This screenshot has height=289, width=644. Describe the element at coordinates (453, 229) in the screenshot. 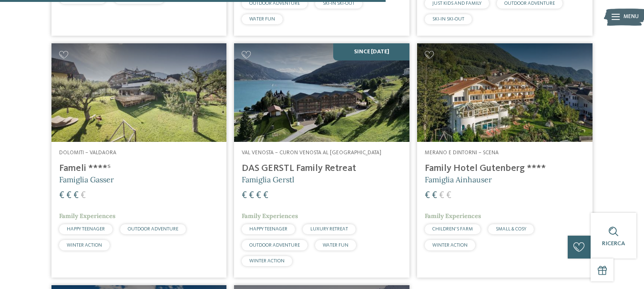

I see `span: CHILDREN’S FARM` at that location.